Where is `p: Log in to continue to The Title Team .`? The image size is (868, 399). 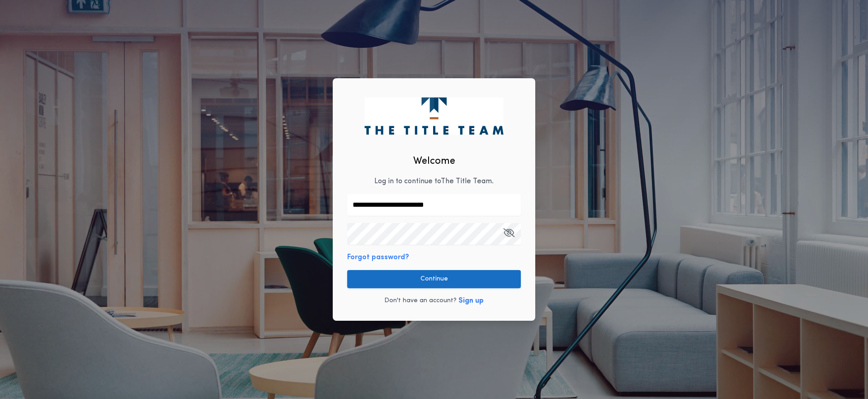 p: Log in to continue to The Title Team . is located at coordinates (434, 181).